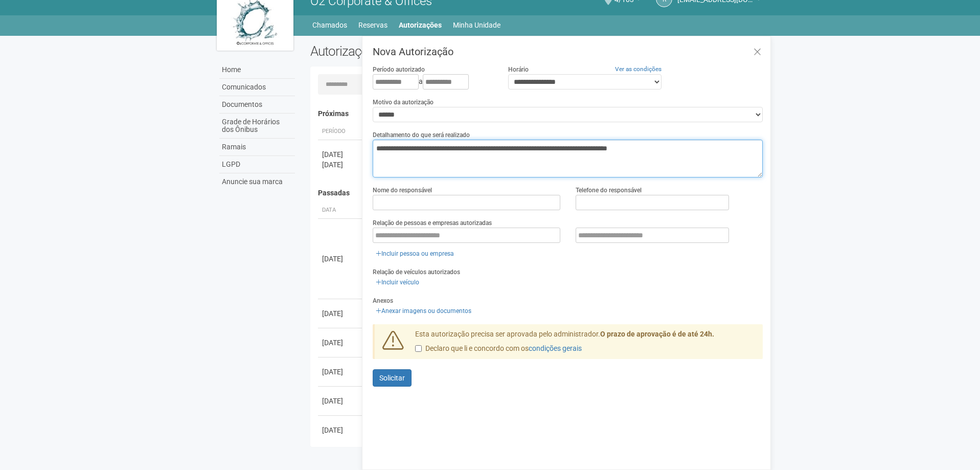  What do you see at coordinates (257, 88) in the screenshot?
I see `a: Comunicados` at bounding box center [257, 88].